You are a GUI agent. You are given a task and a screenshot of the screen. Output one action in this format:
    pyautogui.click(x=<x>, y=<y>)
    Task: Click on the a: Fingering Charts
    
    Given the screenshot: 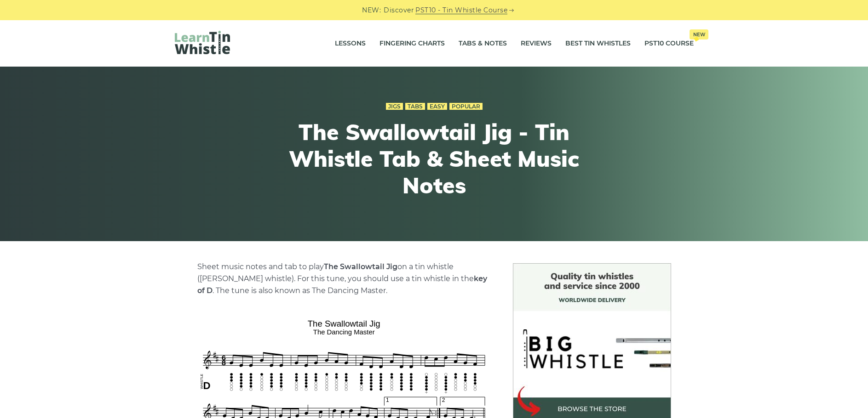 What is the action you would take?
    pyautogui.click(x=412, y=44)
    